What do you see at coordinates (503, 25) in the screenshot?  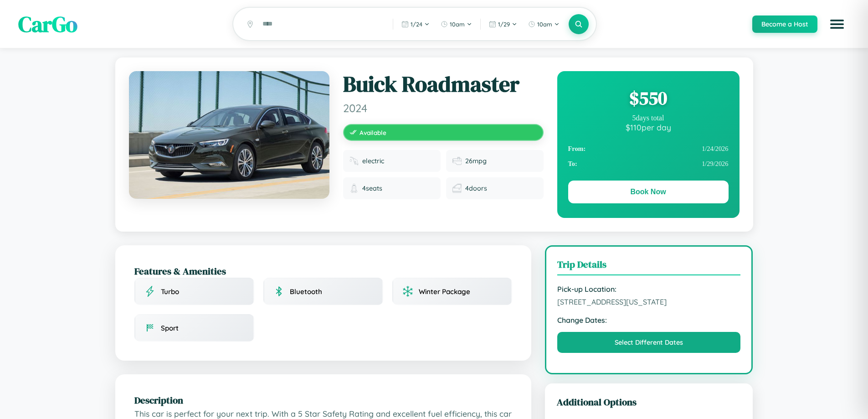 I see `button: 1/29` at bounding box center [503, 25].